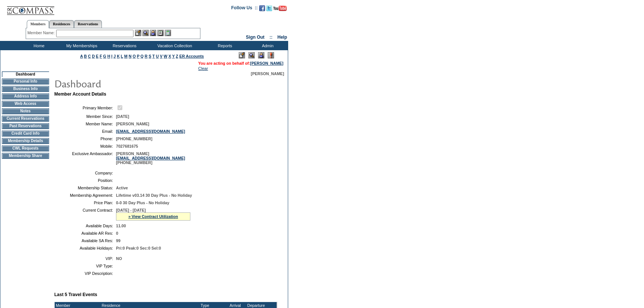  Describe the element at coordinates (280, 10) in the screenshot. I see `a: Subscribe to our YouTube Channel` at that location.